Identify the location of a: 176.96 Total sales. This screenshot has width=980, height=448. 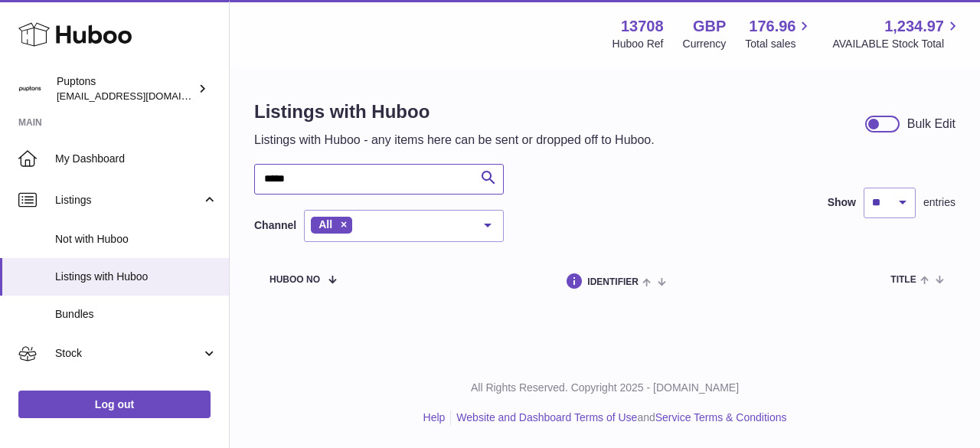
(779, 33).